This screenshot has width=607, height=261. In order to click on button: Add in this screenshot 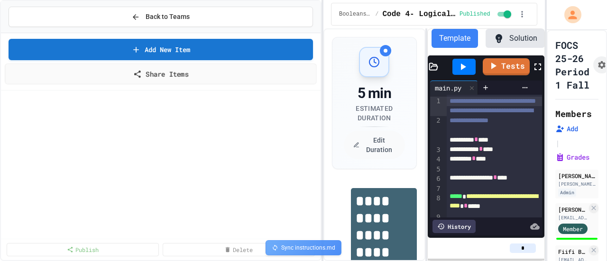, I will do `click(566, 129)`.